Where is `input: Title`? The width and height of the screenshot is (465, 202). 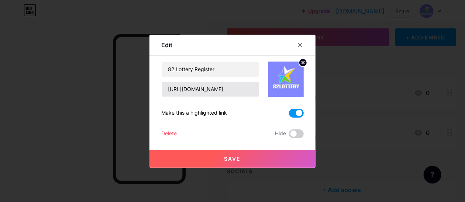
input: Title is located at coordinates (210, 69).